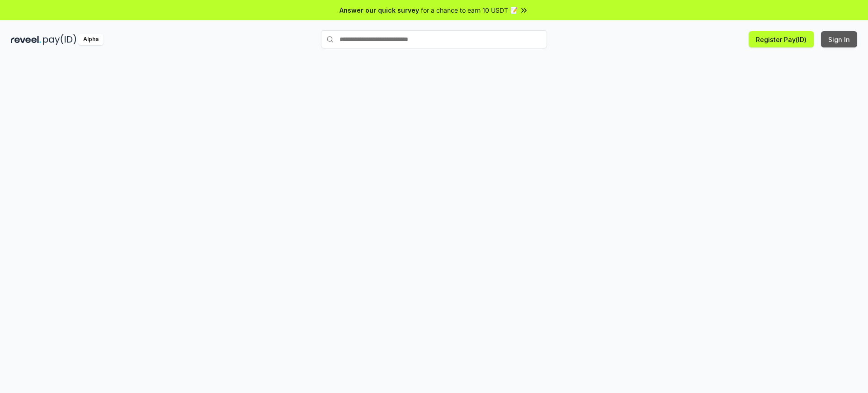  Describe the element at coordinates (839, 40) in the screenshot. I see `button: Sign In` at that location.